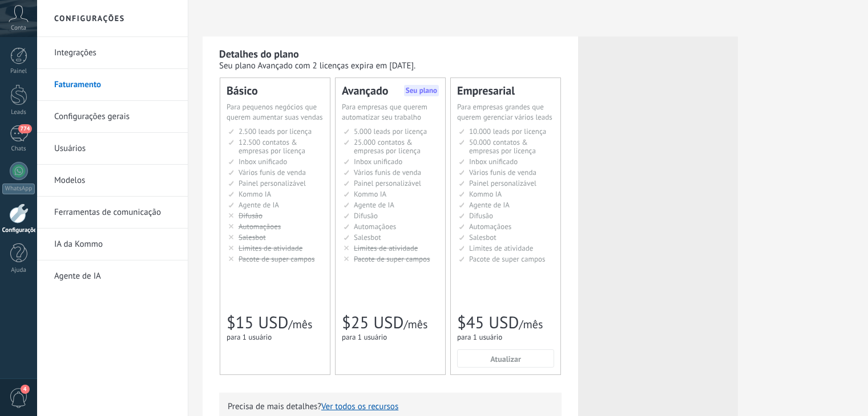 This screenshot has width=868, height=416. Describe the element at coordinates (113, 117) in the screenshot. I see `li: Configurações gerais` at that location.